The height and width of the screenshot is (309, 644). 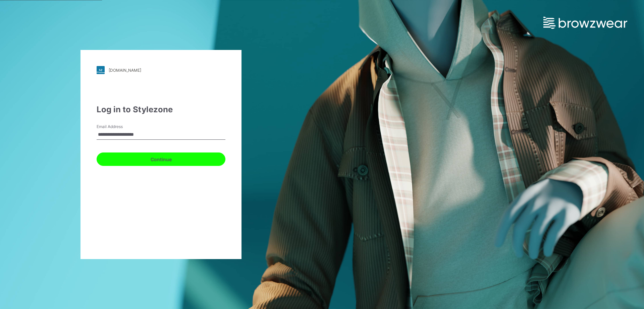 What do you see at coordinates (161, 159) in the screenshot?
I see `button: Continue` at bounding box center [161, 159].